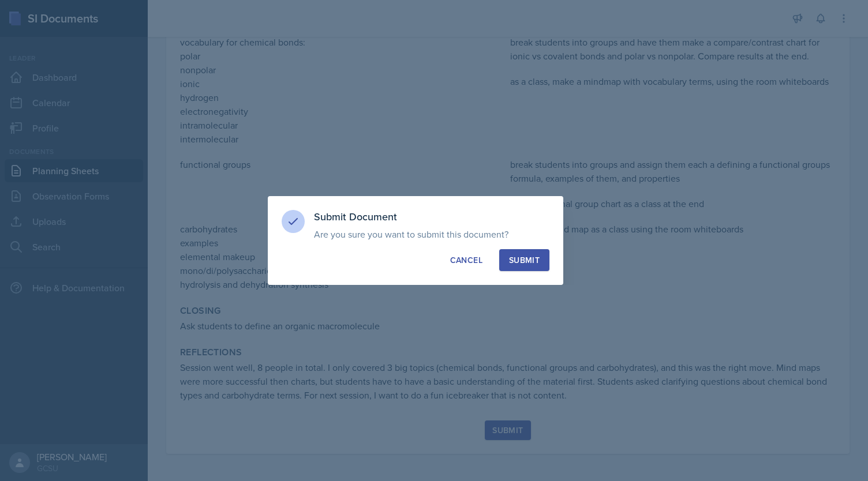 This screenshot has width=868, height=481. Describe the element at coordinates (432, 234) in the screenshot. I see `p: Are you sure you want to submit this document?` at that location.